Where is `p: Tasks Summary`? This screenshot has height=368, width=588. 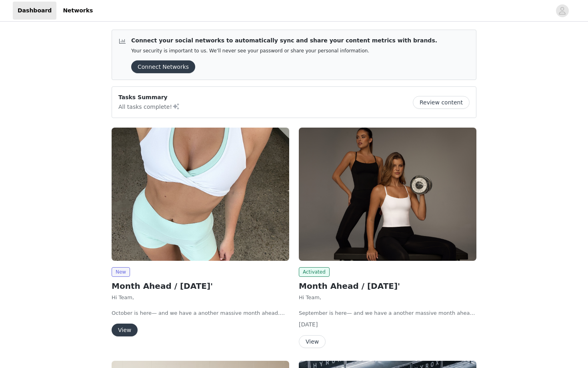
p: Tasks Summary is located at coordinates (149, 97).